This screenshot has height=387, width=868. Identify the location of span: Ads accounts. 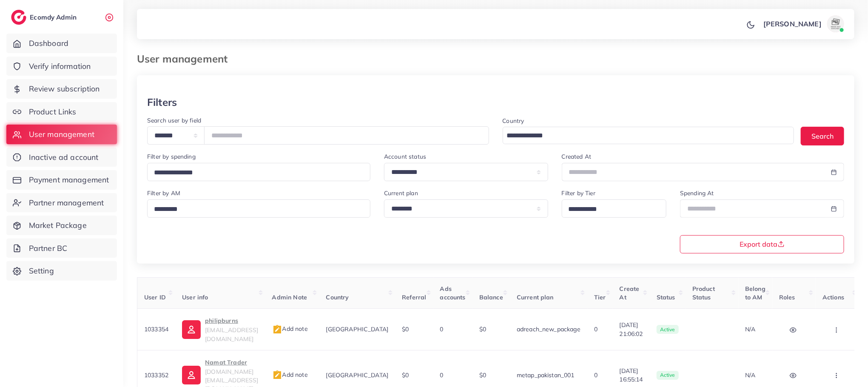
(453, 293).